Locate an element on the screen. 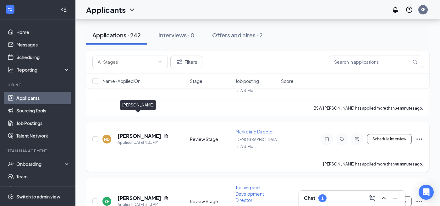 This screenshot has width=440, height=206. svg: Settings is located at coordinates (11, 197).